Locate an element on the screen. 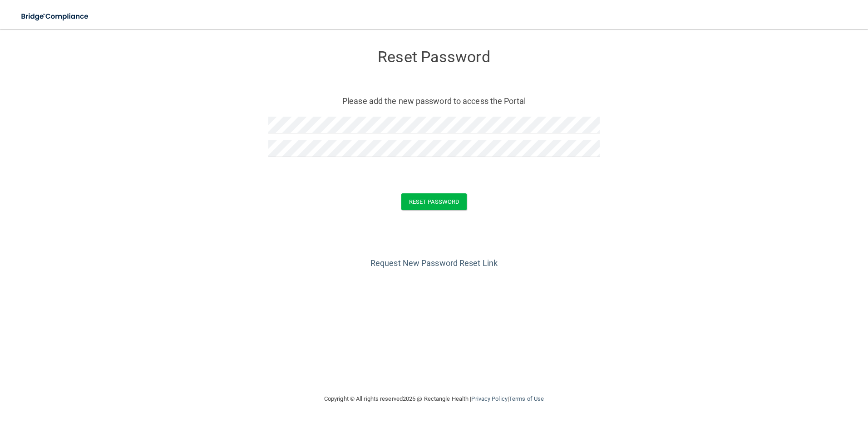 This screenshot has width=868, height=423. h3: Reset Password is located at coordinates (434, 56).